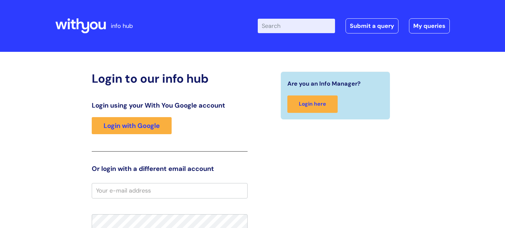 The image size is (505, 228). Describe the element at coordinates (170, 105) in the screenshot. I see `h3: Login using your With You Google account` at that location.